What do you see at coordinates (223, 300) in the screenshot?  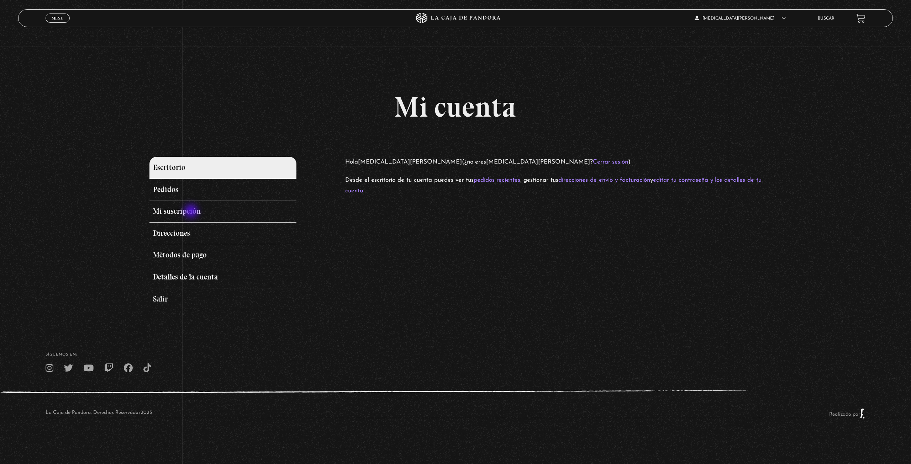 I see `a: Salir` at bounding box center [223, 300].